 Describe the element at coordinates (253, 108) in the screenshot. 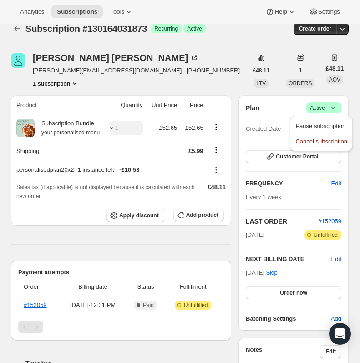

I see `h2: Plan` at that location.